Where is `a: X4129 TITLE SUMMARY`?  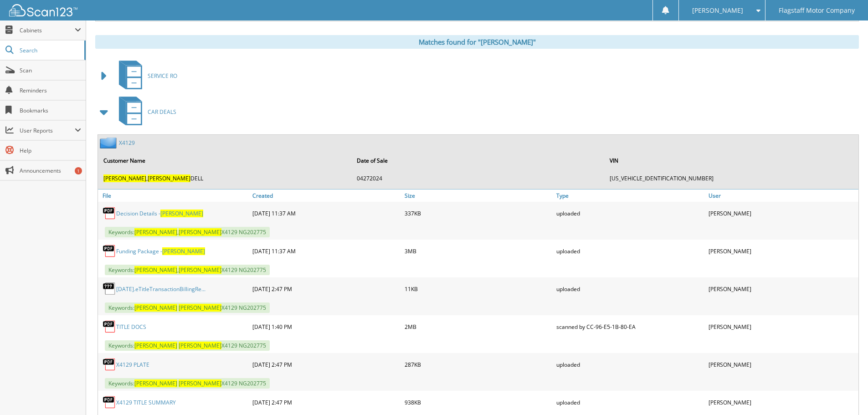 a: X4129 TITLE SUMMARY is located at coordinates (146, 402).